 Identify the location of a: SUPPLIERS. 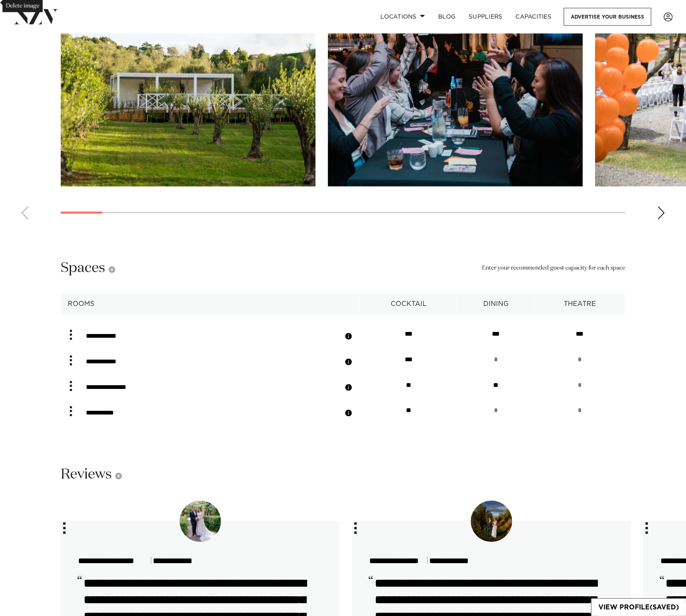
(485, 17).